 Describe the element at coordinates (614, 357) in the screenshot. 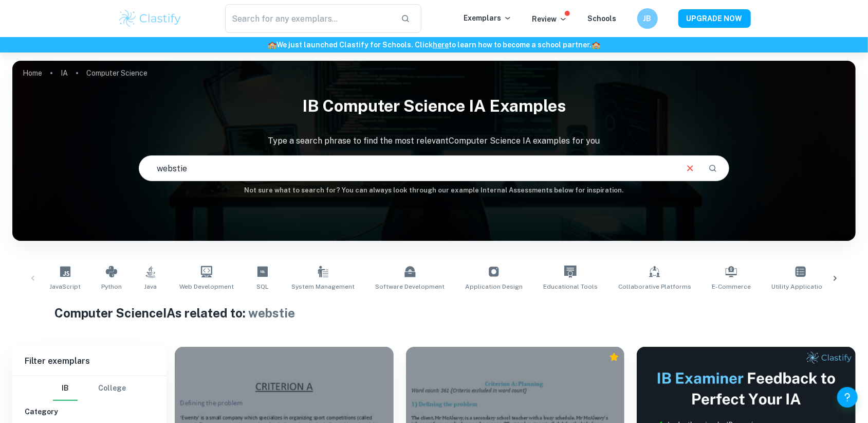

I see `div: Premium` at that location.